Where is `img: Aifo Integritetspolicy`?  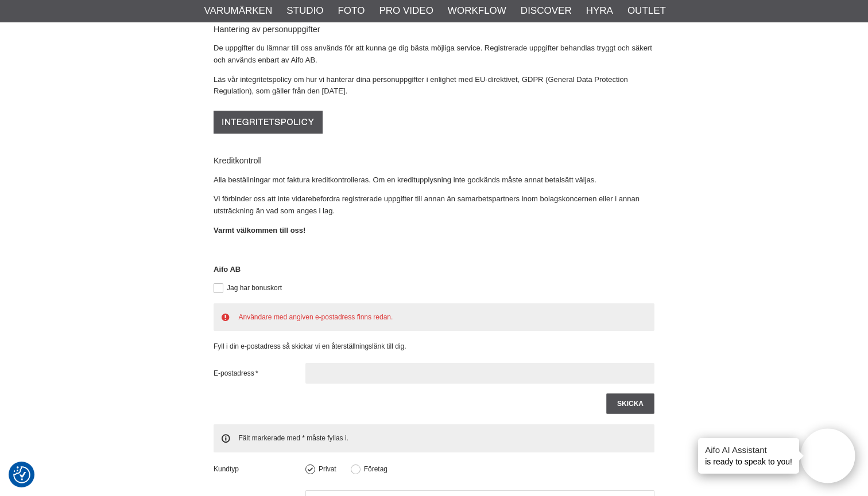
img: Aifo Integritetspolicy is located at coordinates (268, 123).